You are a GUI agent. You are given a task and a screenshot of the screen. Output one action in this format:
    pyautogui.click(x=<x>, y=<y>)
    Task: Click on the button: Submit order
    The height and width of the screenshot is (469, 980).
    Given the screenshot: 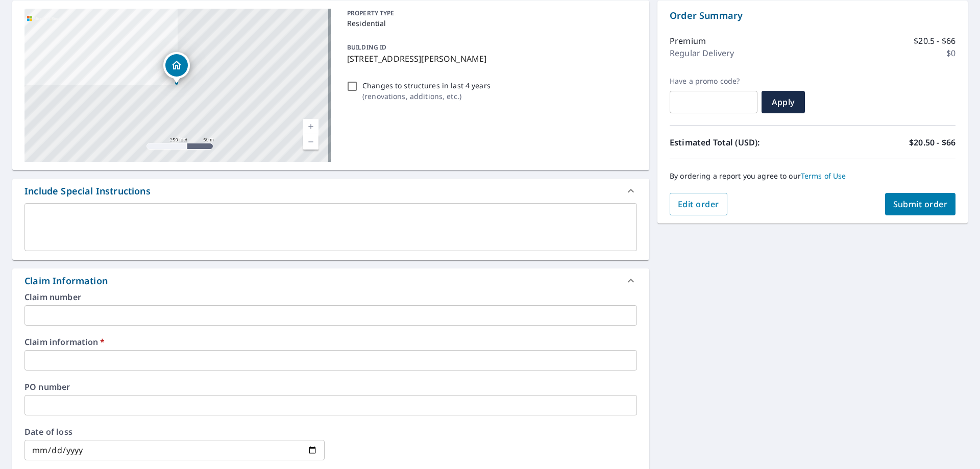 What is the action you would take?
    pyautogui.click(x=920, y=204)
    